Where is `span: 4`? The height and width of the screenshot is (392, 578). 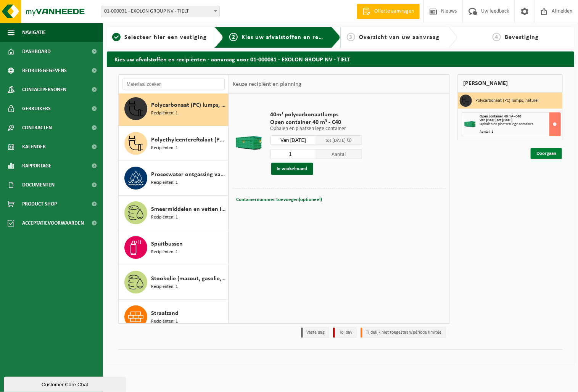 span: 4 is located at coordinates (497, 37).